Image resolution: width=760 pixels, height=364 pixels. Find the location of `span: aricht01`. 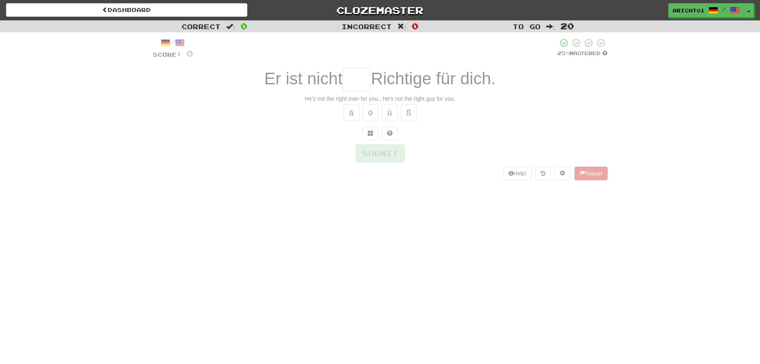

span: aricht01 is located at coordinates (689, 10).